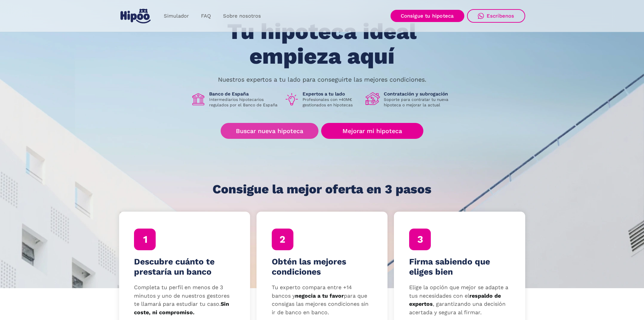 The width and height of the screenshot is (644, 320). I want to click on p: Elige la opción que mejor se adapte a tus necesidades con el , garantizando una decisión acertada..., so click(459, 300).